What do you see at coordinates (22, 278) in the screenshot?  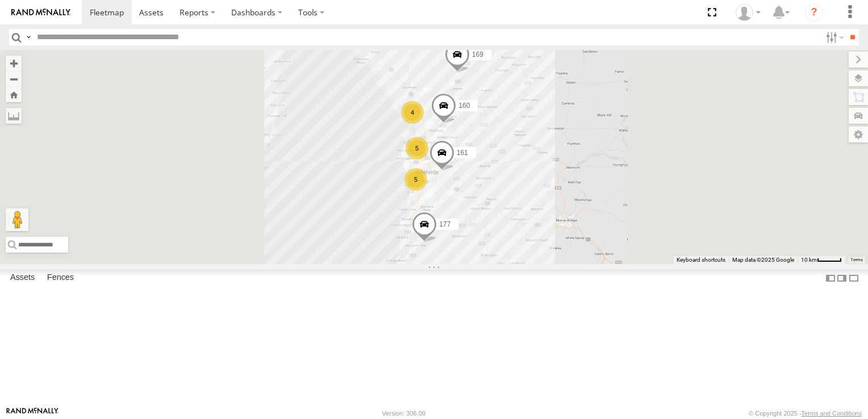 I see `label: Assets` at bounding box center [22, 278].